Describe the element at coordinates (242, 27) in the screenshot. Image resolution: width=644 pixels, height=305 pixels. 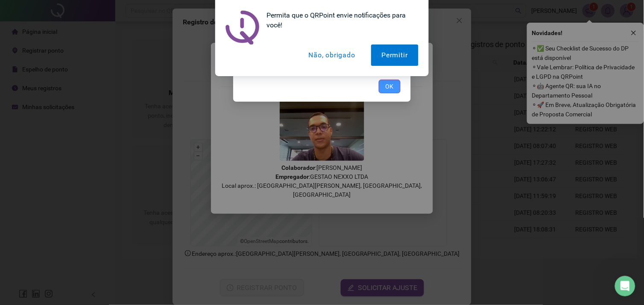
I see `img: notification icon` at that location.